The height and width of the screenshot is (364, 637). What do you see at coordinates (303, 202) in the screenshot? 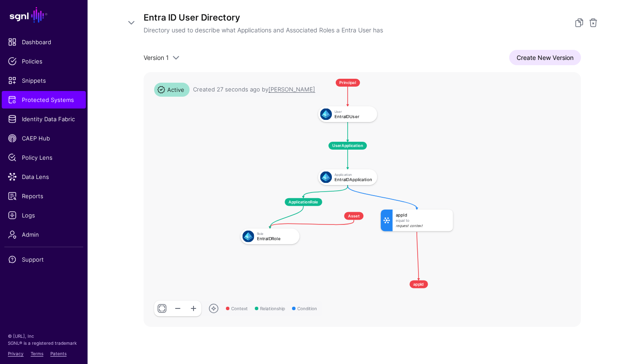
I see `span: ApplicationRole` at bounding box center [303, 202].